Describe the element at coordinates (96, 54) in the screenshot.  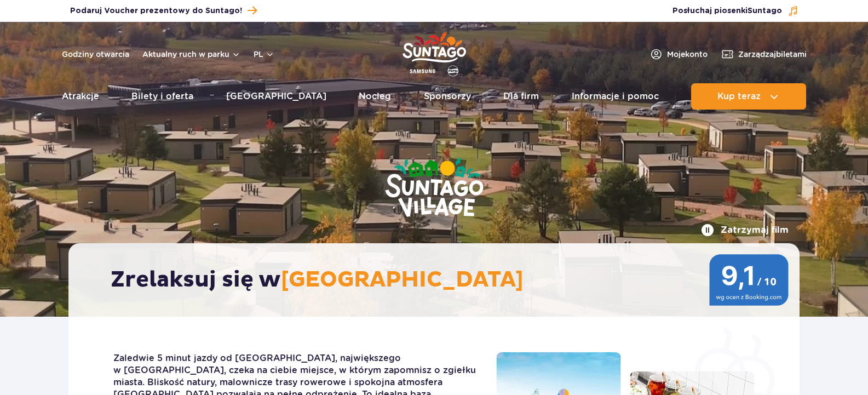
I see `a: Godziny otwarcia` at that location.